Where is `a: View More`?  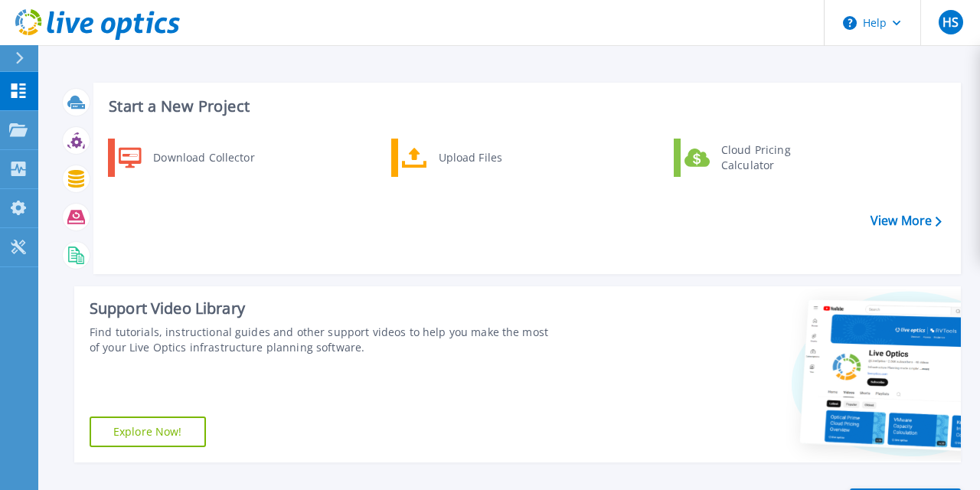
a: View More is located at coordinates (905, 220).